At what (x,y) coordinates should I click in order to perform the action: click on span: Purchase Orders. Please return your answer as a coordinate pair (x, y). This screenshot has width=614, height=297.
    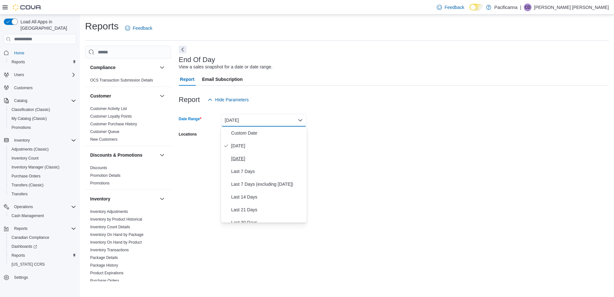
    Looking at the image, I should click on (43, 176).